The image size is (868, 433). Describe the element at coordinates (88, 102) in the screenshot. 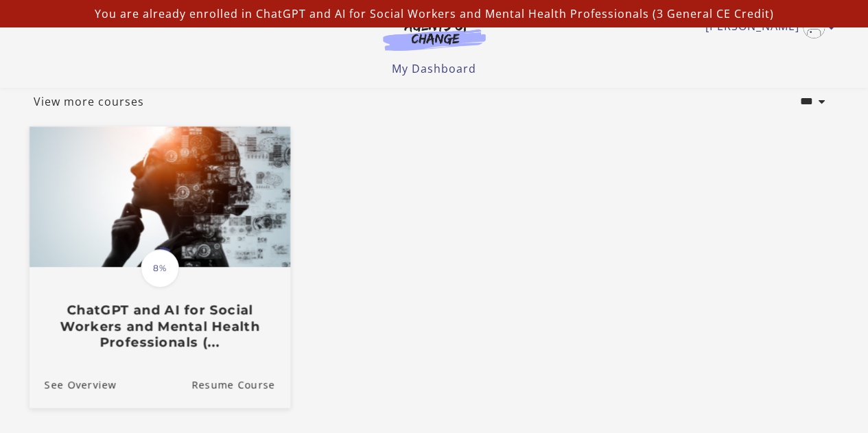

I see `a: View more courses` at that location.